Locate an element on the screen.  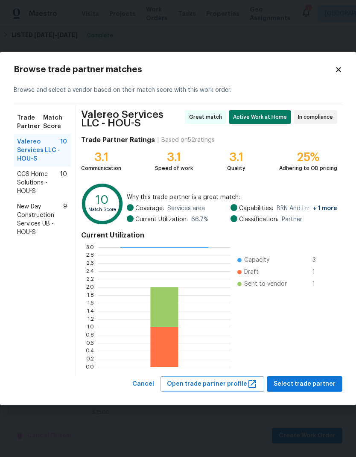
span: Cancel is located at coordinates (143, 384).